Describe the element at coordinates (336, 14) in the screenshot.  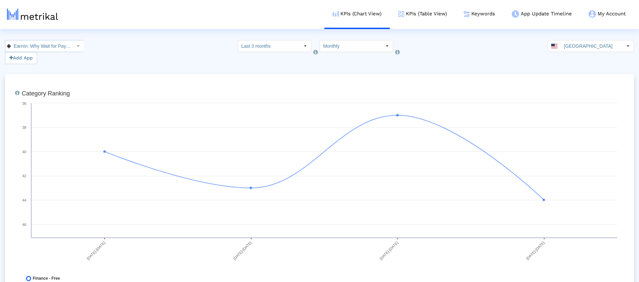
I see `img: kpi-chart-menu-icon.png` at that location.